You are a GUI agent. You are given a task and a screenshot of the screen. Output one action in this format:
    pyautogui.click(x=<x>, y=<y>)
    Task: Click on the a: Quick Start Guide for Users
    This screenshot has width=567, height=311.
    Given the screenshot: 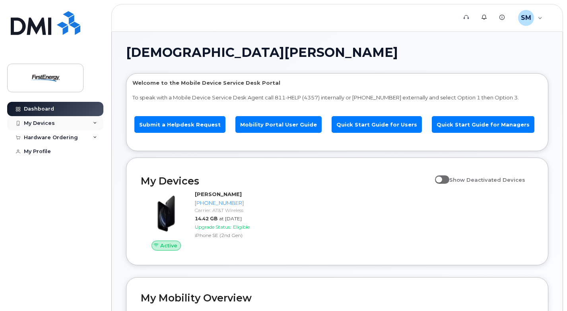 What is the action you would take?
    pyautogui.click(x=377, y=124)
    